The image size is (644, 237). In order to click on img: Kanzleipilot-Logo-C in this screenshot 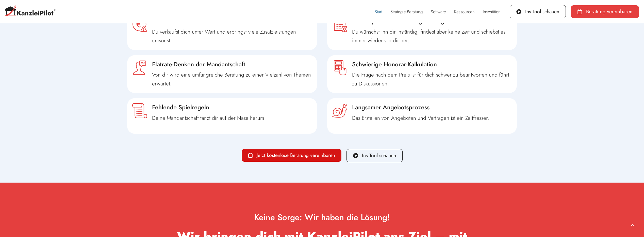, I will do `click(30, 11)`.